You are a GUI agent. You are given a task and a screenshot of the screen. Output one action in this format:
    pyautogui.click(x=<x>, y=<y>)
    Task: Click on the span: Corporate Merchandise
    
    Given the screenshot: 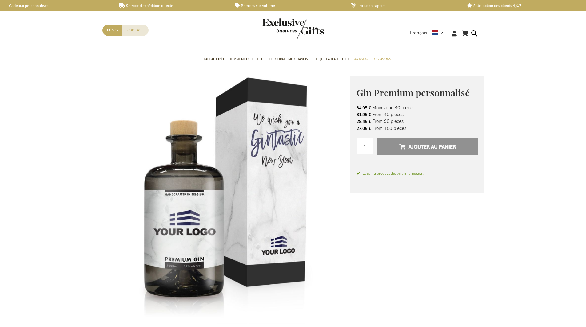 What is the action you would take?
    pyautogui.click(x=289, y=59)
    